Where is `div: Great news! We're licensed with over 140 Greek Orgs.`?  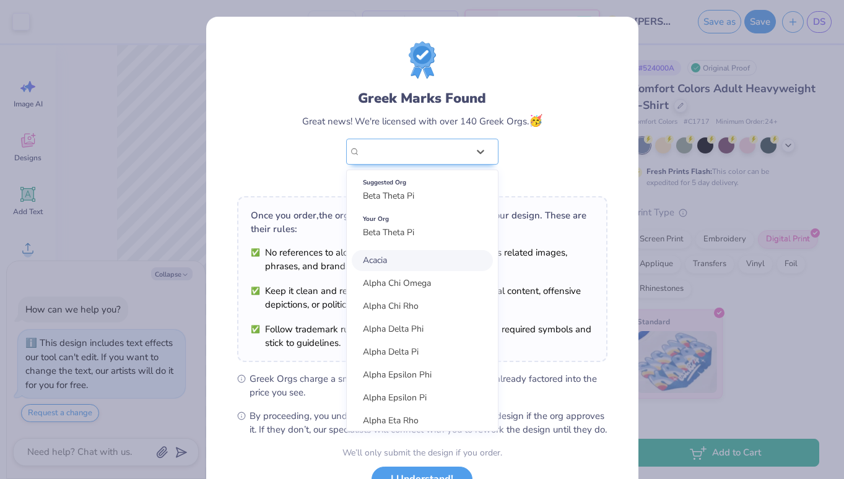
div: Great news! We're licensed with over 140 Greek Orgs. is located at coordinates (422, 121).